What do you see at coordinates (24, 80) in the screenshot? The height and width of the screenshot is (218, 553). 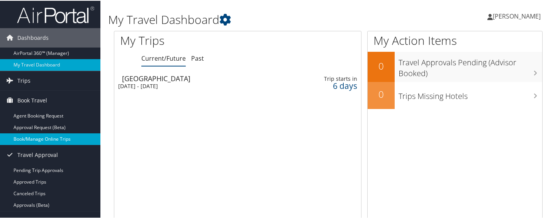 I see `span: Trips` at bounding box center [24, 80].